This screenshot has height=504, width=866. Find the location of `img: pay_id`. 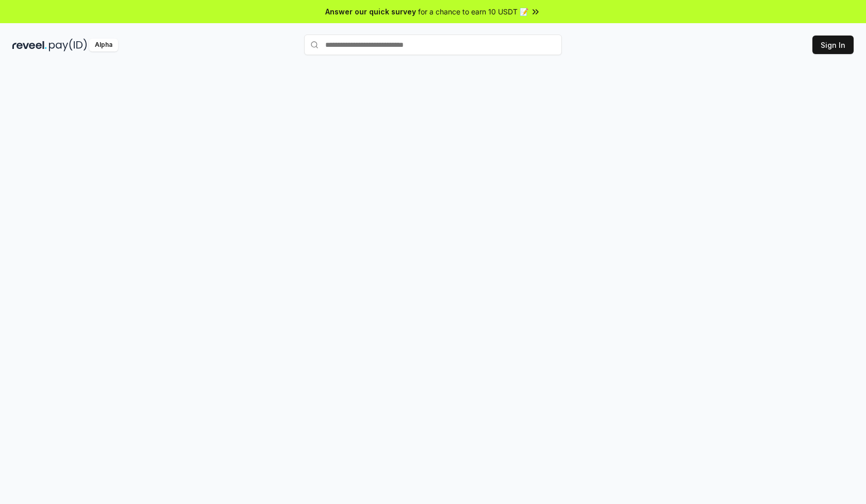

img: pay_id is located at coordinates (68, 45).